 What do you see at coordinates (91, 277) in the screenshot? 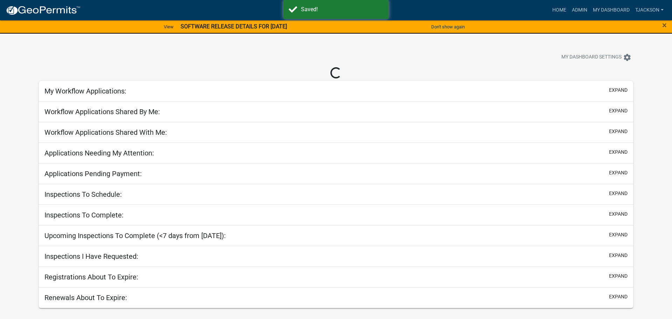
I see `h5: Registrations About To Expire:` at bounding box center [91, 277].